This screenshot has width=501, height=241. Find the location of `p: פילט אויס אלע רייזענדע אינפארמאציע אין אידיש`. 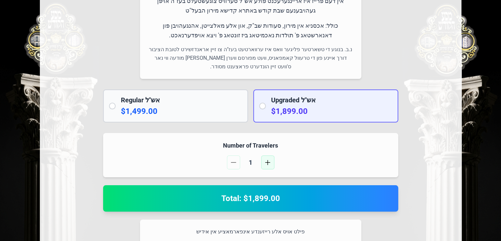

p: פילט אויס אלע רייזענדע אינפארמאציע אין אידיש is located at coordinates (251, 231).